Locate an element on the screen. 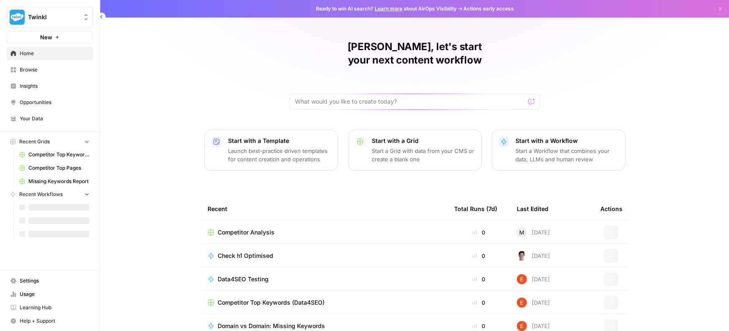  span: Home is located at coordinates (54, 53).